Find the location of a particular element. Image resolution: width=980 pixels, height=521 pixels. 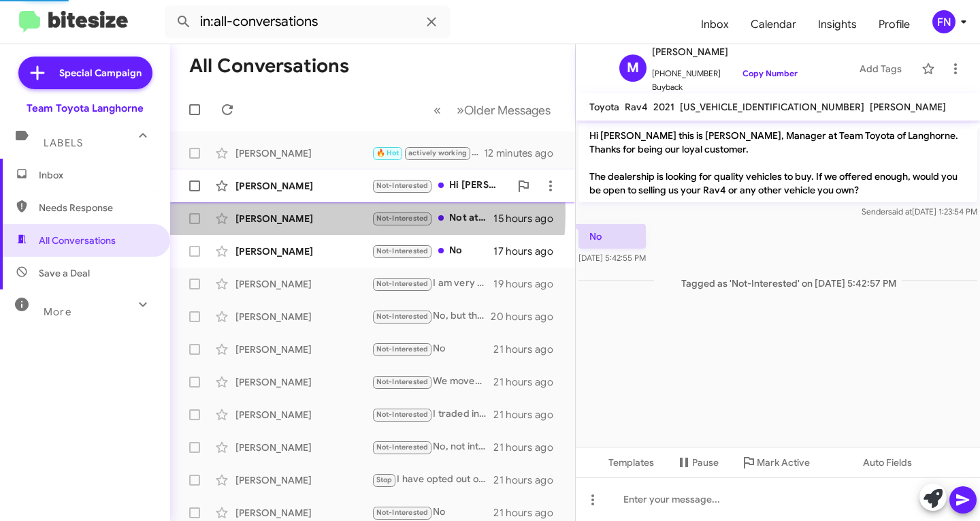

span: Rav4 is located at coordinates (636, 107).